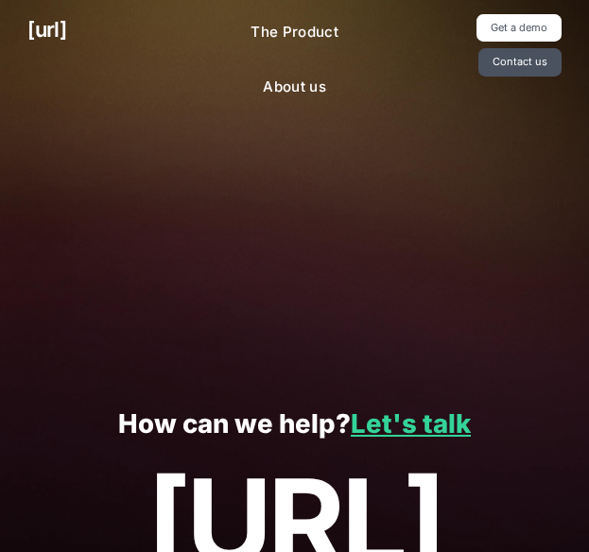 Image resolution: width=589 pixels, height=552 pixels. What do you see at coordinates (411, 424) in the screenshot?
I see `a: Let's talk` at bounding box center [411, 424].